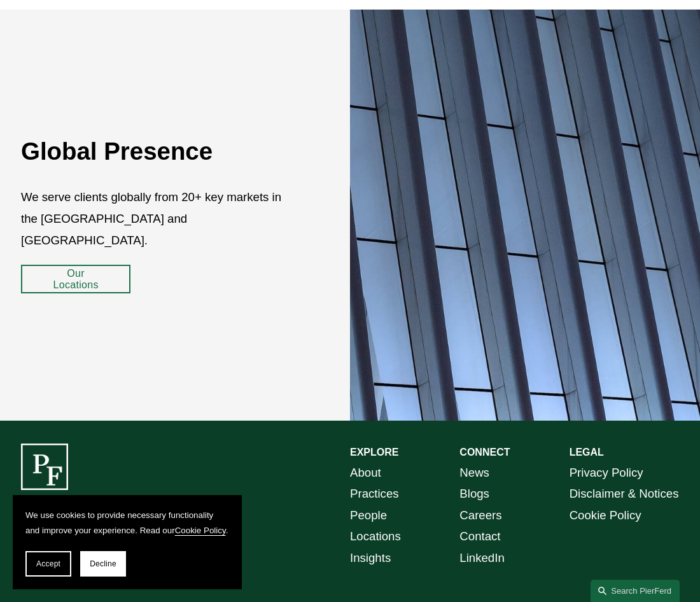 The height and width of the screenshot is (602, 700). What do you see at coordinates (474, 473) in the screenshot?
I see `a: News` at bounding box center [474, 473].